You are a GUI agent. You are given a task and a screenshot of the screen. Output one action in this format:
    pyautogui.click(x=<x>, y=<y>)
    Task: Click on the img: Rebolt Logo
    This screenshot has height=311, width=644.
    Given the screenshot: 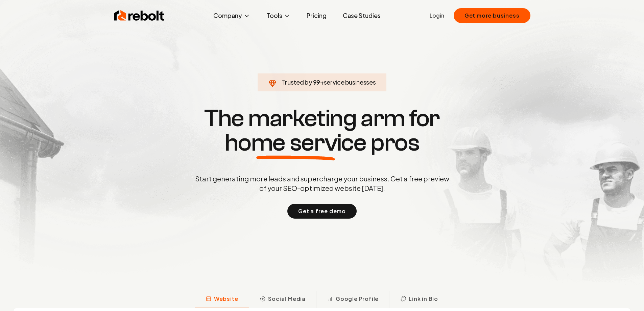 What is the action you would take?
    pyautogui.click(x=139, y=16)
    